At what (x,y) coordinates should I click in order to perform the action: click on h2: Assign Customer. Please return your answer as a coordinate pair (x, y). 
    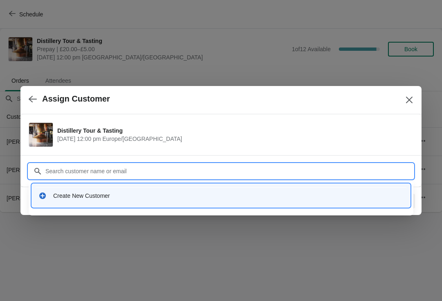
    Looking at the image, I should click on (76, 99).